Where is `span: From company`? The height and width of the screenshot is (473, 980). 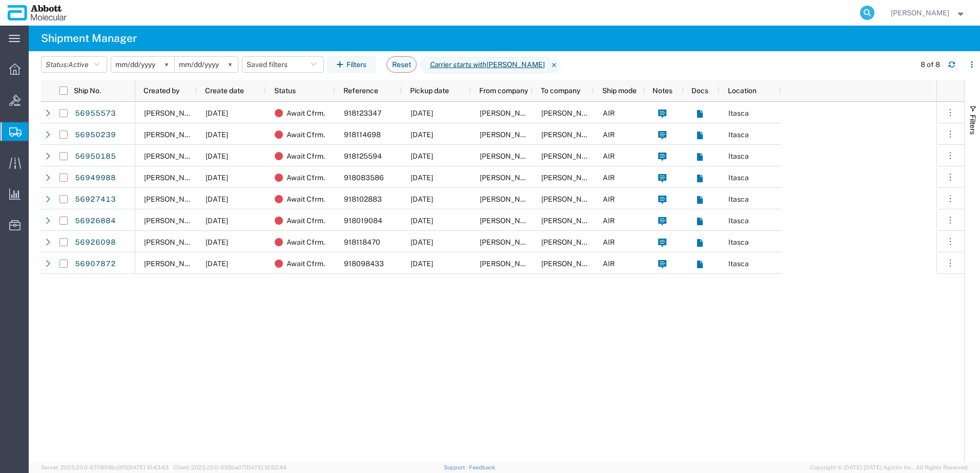
span: From company is located at coordinates (504, 91).